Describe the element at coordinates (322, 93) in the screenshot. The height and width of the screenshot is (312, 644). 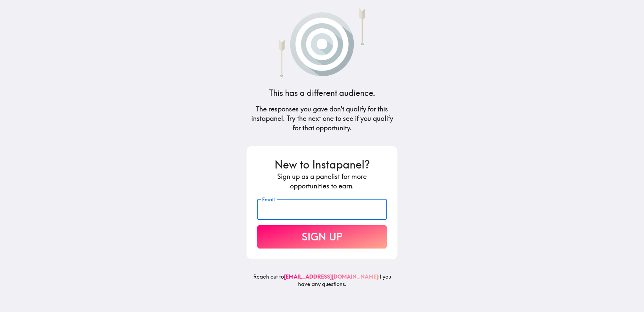
I see `h4: This has a different audience.` at that location.